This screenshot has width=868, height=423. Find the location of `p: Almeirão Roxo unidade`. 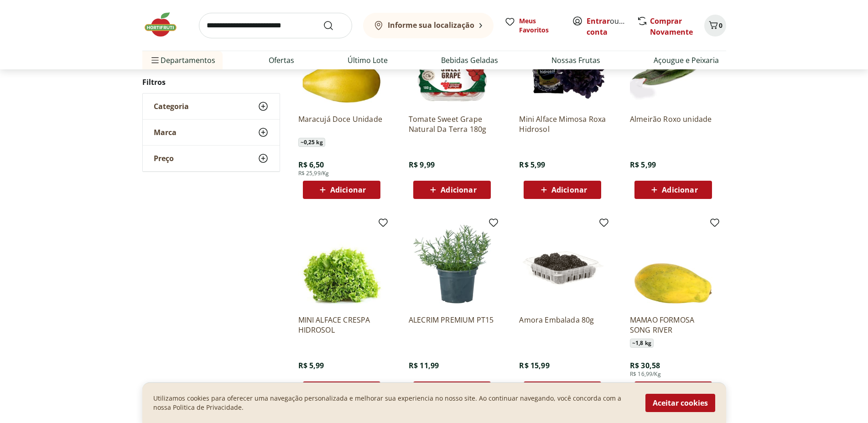

p: Almeirão Roxo unidade is located at coordinates (673, 124).